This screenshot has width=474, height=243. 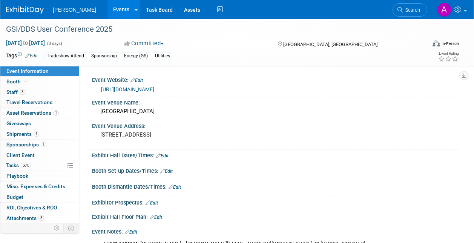 What do you see at coordinates (136, 56) in the screenshot?
I see `div: Energy (GS)` at bounding box center [136, 56].